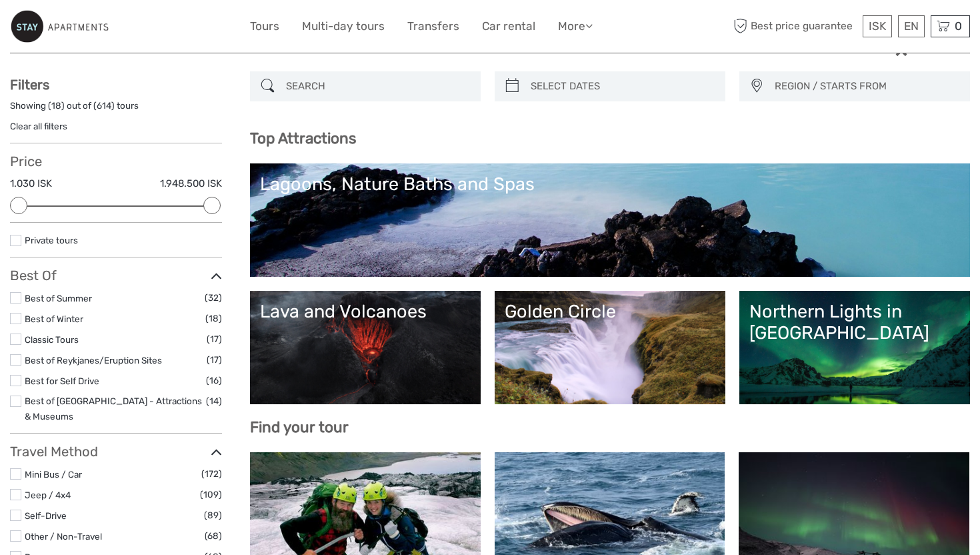 This screenshot has height=555, width=980. Describe the element at coordinates (116, 110) in the screenshot. I see `div: Showing ( ) out of ( ) tours` at that location.